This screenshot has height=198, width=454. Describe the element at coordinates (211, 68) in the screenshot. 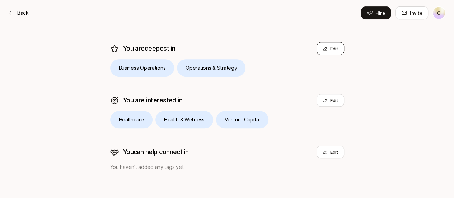

I see `p: Operations & Strategy` at that location.